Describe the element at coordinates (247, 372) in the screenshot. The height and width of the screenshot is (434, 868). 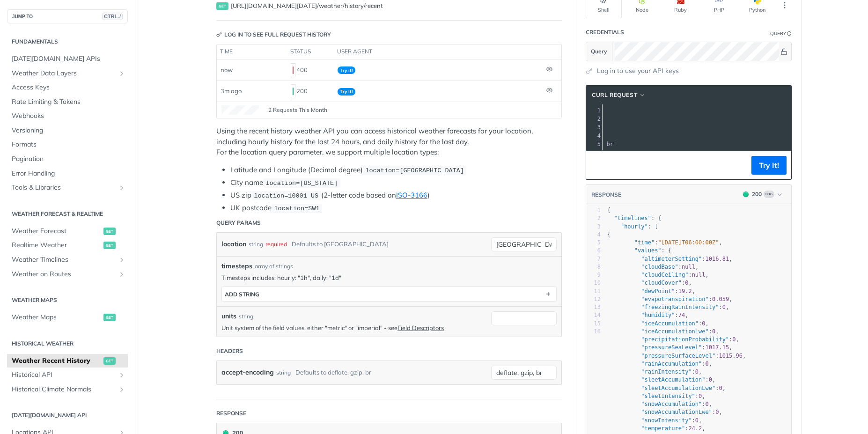
I see `label: accept-encoding` at that location.